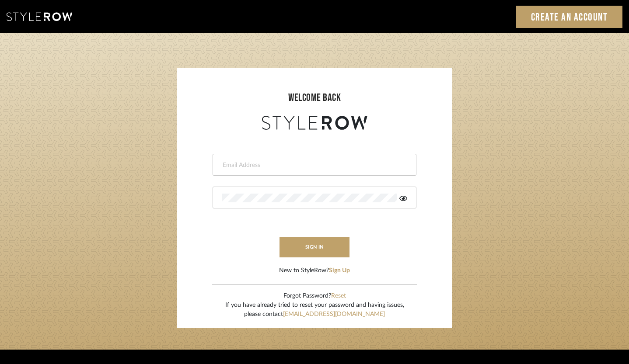 The height and width of the screenshot is (364, 629). Describe the element at coordinates (314, 296) in the screenshot. I see `div: Forgot Password?` at that location.